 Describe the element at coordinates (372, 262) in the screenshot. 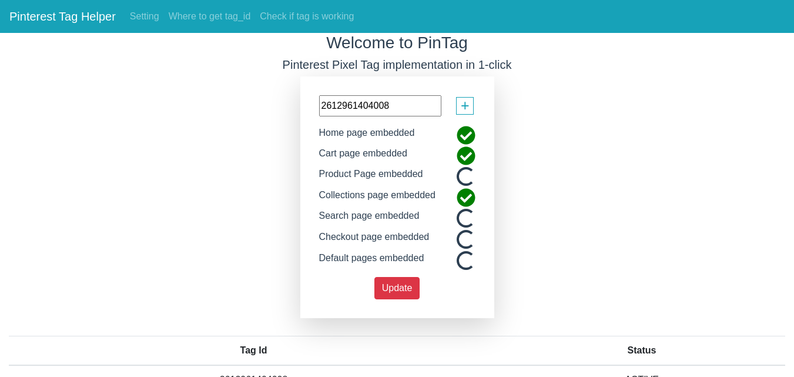

I see `div: Default pages embedded` at that location.